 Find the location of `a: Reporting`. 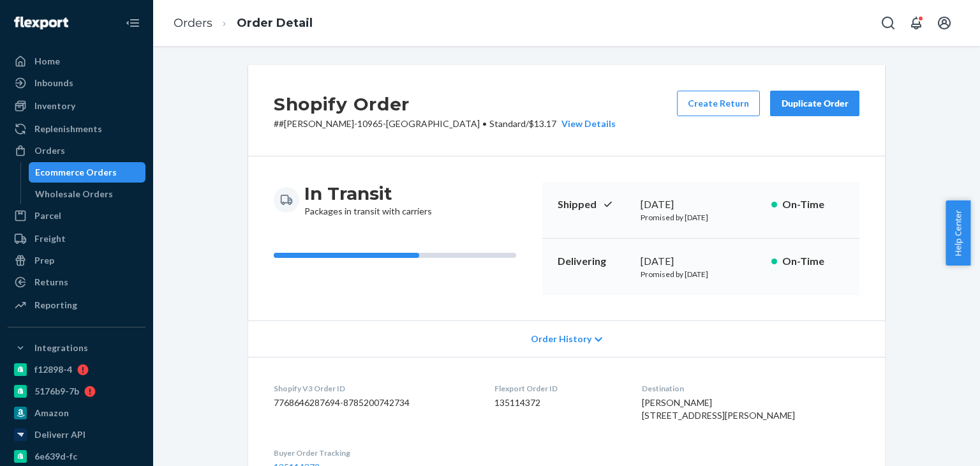

a: Reporting is located at coordinates (77, 305).